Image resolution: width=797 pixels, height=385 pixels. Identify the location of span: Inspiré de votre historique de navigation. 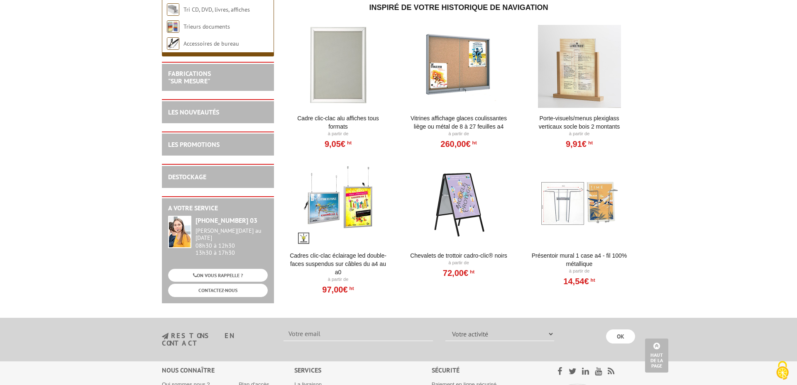
(458, 7).